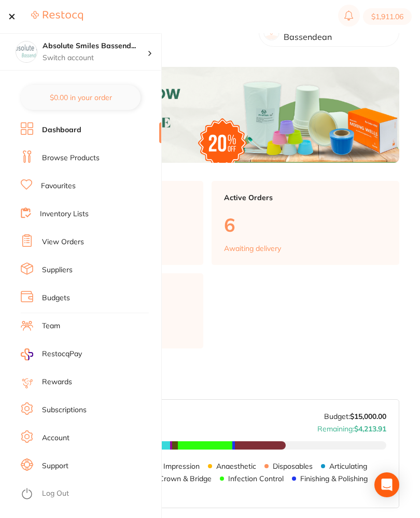 The height and width of the screenshot is (518, 420). Describe the element at coordinates (95, 47) in the screenshot. I see `h4: Absolute Smiles Bassendean` at that location.